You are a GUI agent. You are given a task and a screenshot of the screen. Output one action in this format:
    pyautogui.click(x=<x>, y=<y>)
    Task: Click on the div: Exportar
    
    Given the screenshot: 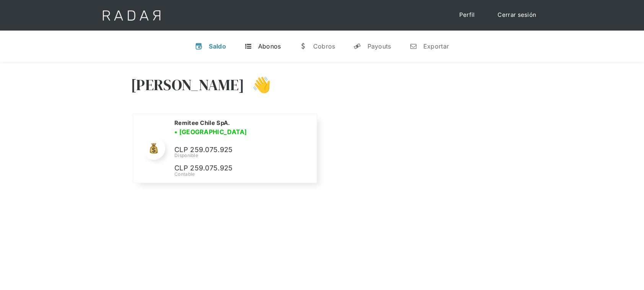 What is the action you would take?
    pyautogui.click(x=436, y=46)
    